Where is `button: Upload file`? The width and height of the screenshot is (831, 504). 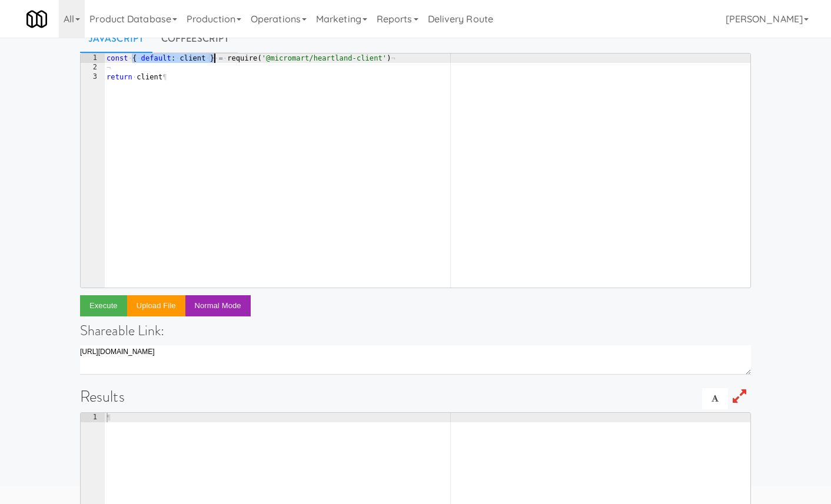
button: Upload file is located at coordinates (156, 306).